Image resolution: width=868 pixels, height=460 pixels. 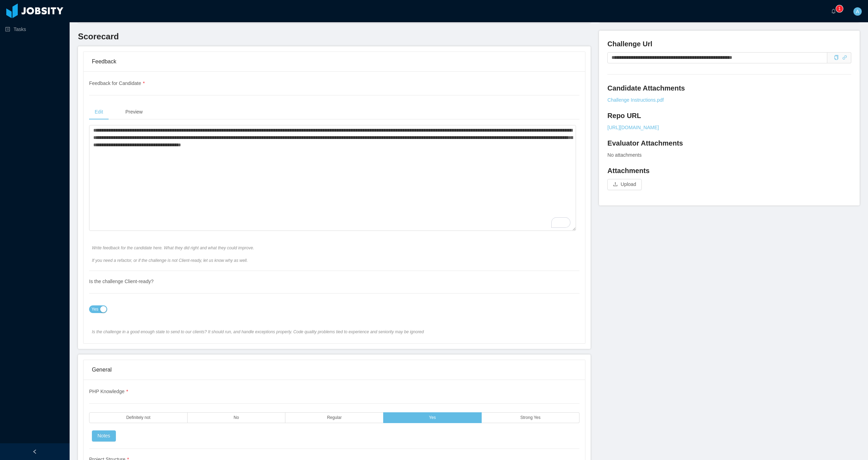 I want to click on h4: Candidate Attachments, so click(x=729, y=88).